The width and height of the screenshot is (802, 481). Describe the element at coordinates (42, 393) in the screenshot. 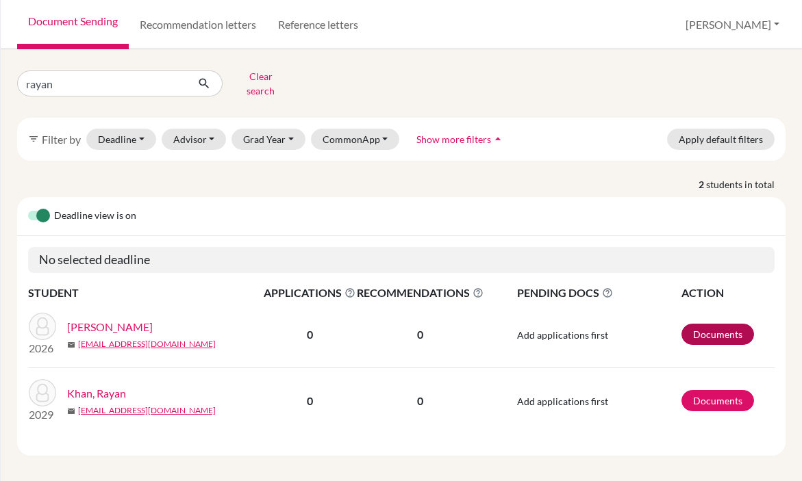

I see `img: Khan, Rayan` at that location.